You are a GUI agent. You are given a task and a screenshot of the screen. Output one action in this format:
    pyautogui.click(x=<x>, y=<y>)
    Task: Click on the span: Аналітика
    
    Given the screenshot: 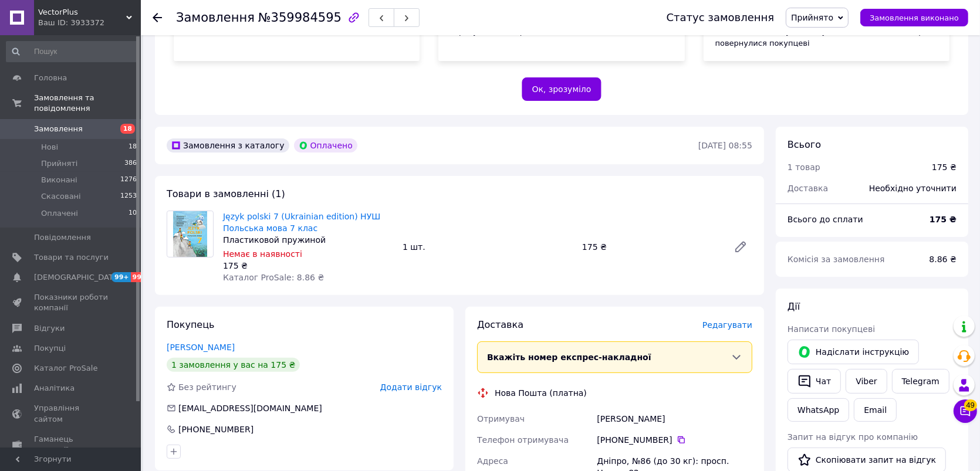 What is the action you would take?
    pyautogui.click(x=54, y=388)
    